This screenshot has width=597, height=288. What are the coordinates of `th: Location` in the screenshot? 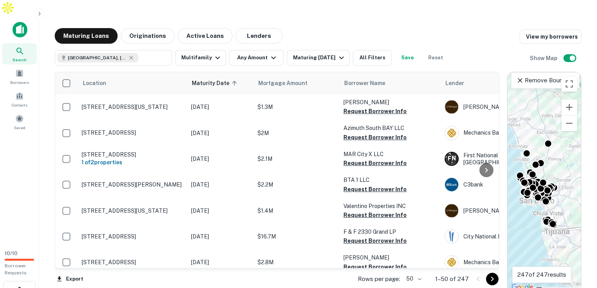 It's located at (132, 83).